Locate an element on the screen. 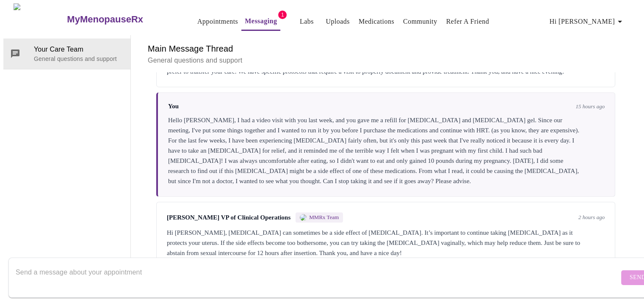 This screenshot has width=644, height=302. button: Appointments is located at coordinates (218, 22).